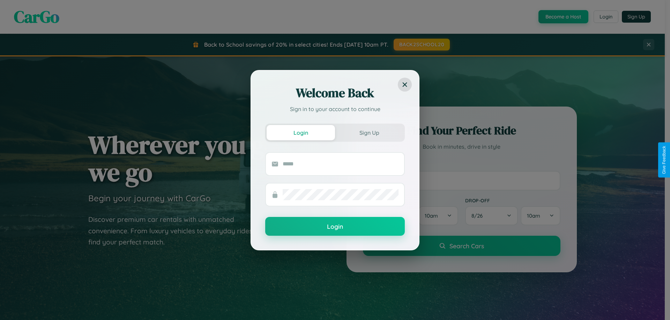 Image resolution: width=670 pixels, height=320 pixels. I want to click on div: Give Feedback, so click(664, 160).